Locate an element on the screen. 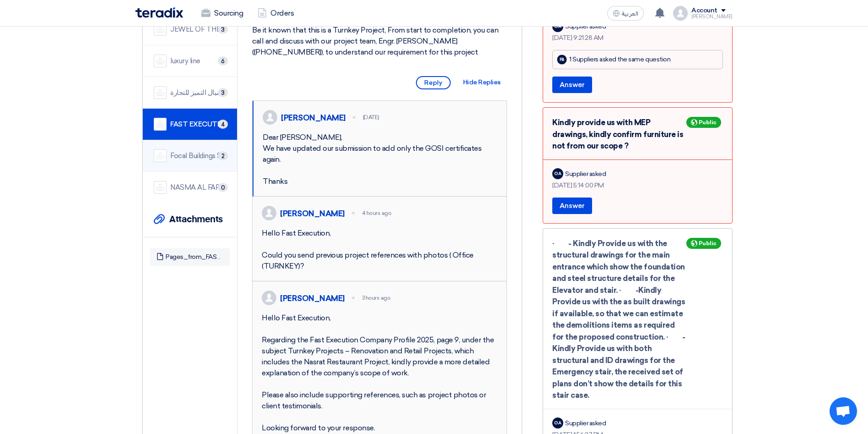  a: Sourcing is located at coordinates (222, 13).